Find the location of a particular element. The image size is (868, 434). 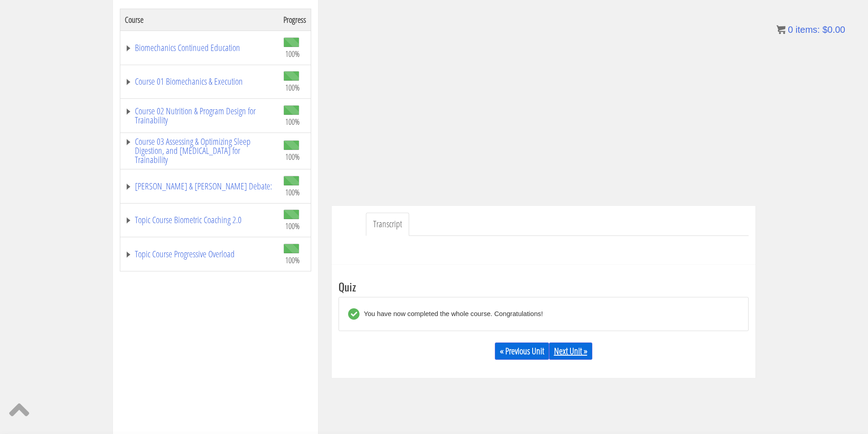

a: Topic Course Progressive Overload is located at coordinates (199, 254).